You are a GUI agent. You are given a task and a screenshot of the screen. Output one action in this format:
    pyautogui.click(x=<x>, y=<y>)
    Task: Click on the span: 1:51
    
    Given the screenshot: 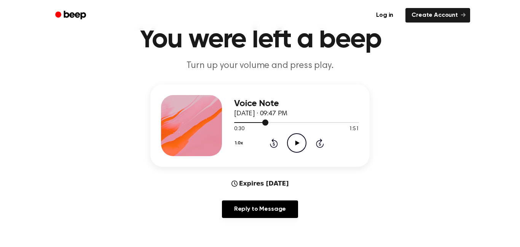 What is the action you would take?
    pyautogui.click(x=354, y=129)
    